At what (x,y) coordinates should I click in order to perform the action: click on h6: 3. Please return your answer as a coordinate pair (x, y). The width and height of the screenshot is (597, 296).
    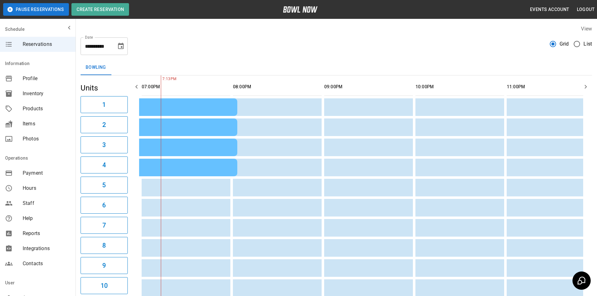
    Looking at the image, I should click on (104, 145).